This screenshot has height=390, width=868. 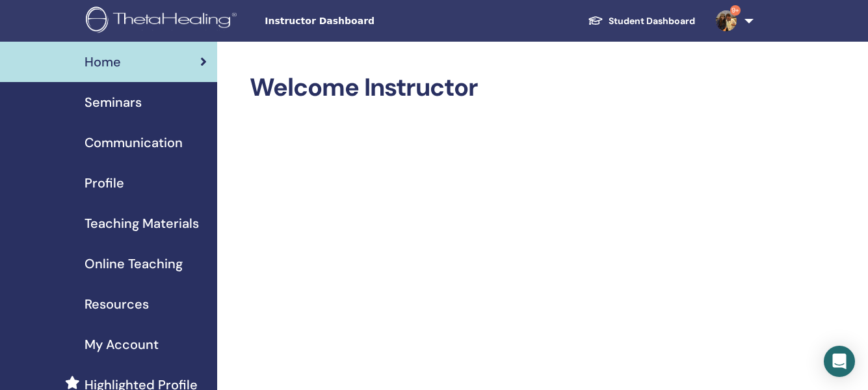 What do you see at coordinates (134, 143) in the screenshot?
I see `span: Communication` at bounding box center [134, 143].